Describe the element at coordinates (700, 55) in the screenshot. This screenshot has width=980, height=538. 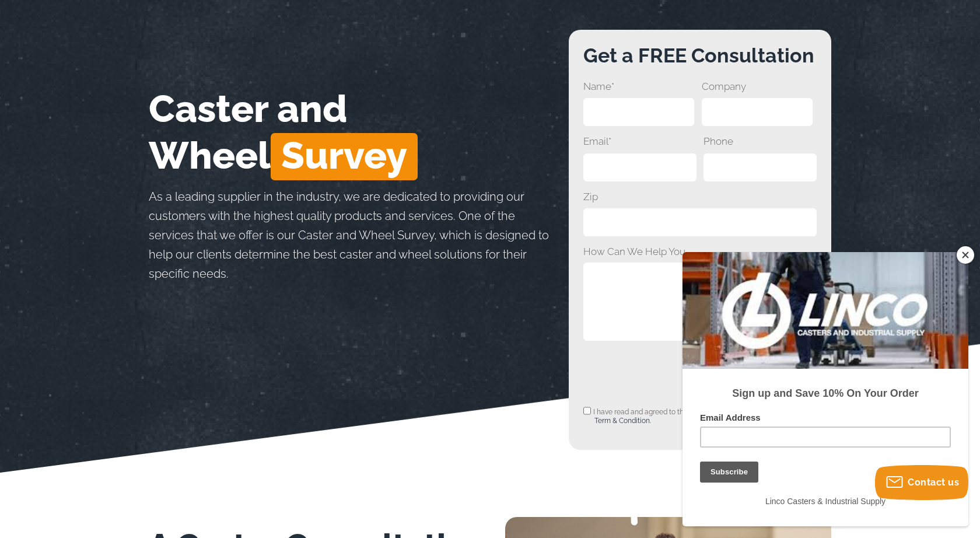
I see `h3: Get a FREE Consultation` at that location.